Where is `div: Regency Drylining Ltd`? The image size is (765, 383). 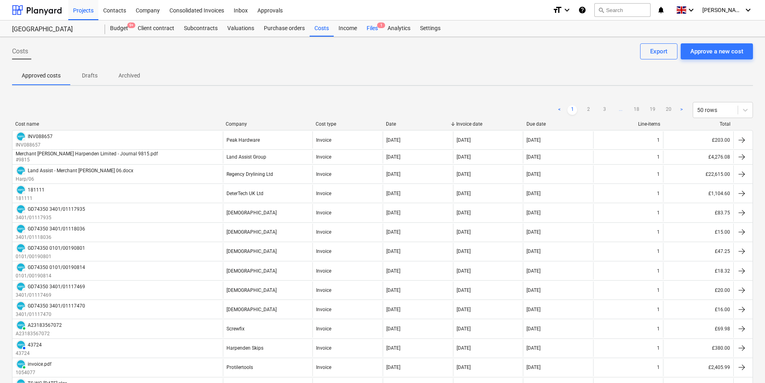
div: Regency Drylining Ltd is located at coordinates (250, 174).